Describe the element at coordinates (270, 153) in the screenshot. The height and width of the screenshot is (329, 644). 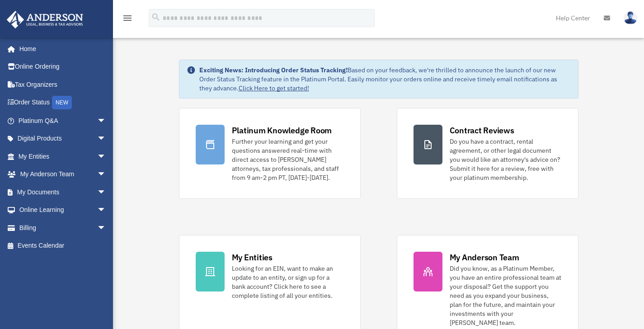
I see `a: Platinum Knowledge Room Further your learning and get your questions answered real-time with dire...` at that location.